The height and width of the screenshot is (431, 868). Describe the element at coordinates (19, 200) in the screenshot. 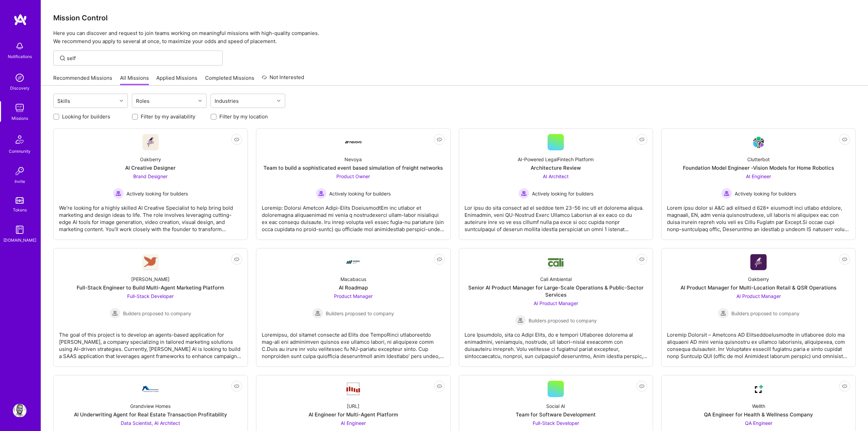

I see `img: tokens` at that location.